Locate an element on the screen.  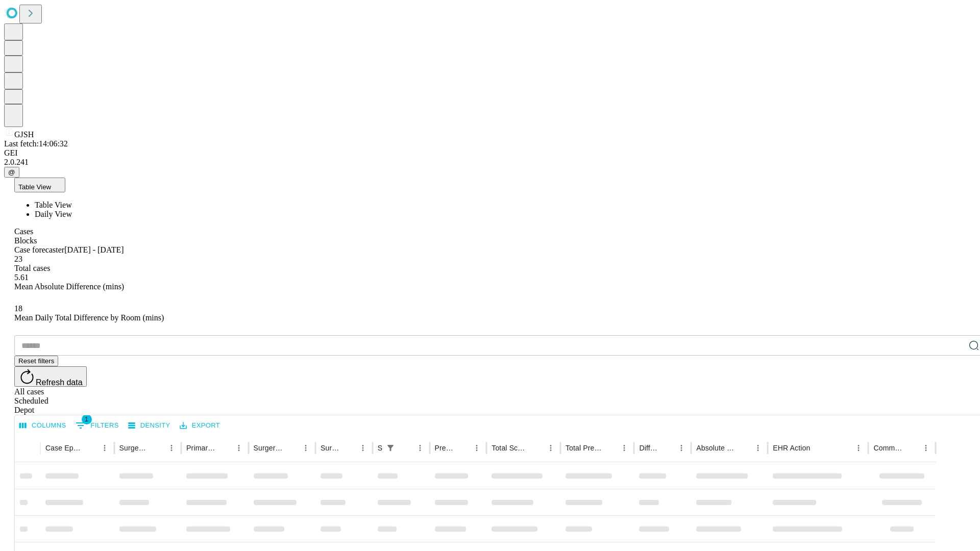
span: Mean Daily Total Difference by Room (mins) is located at coordinates (89, 318).